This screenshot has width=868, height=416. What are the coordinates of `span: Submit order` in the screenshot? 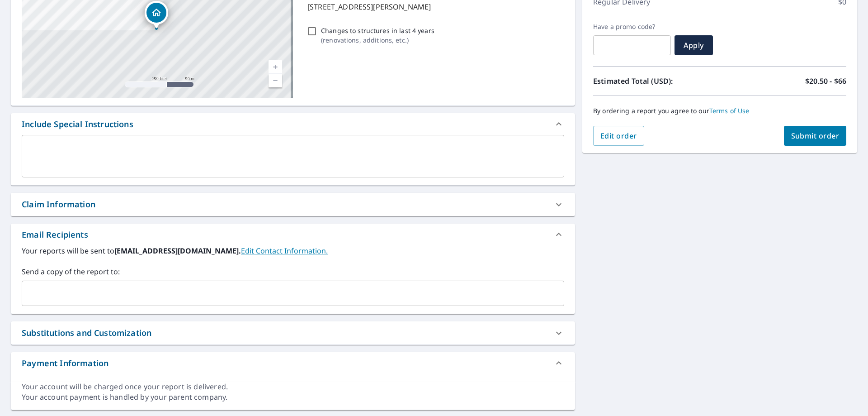 It's located at (815, 136).